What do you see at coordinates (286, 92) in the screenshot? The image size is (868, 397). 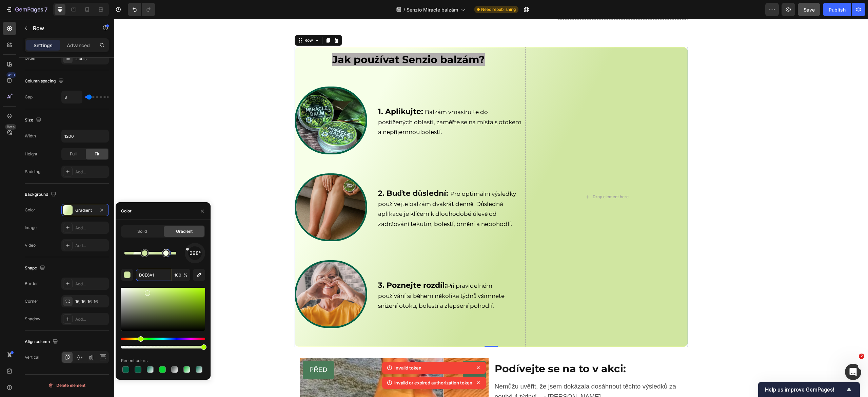 I see `strong: 1. Aplikujte:` at bounding box center [286, 92].